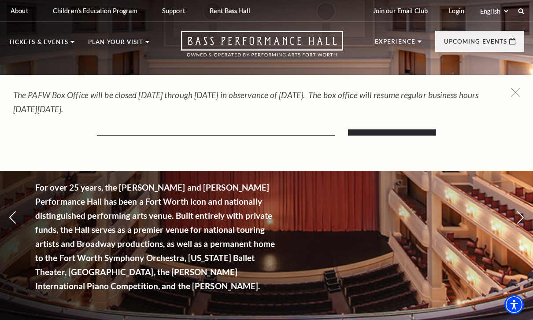  Describe the element at coordinates (514, 305) in the screenshot. I see `div: Accessibility Menu` at that location.